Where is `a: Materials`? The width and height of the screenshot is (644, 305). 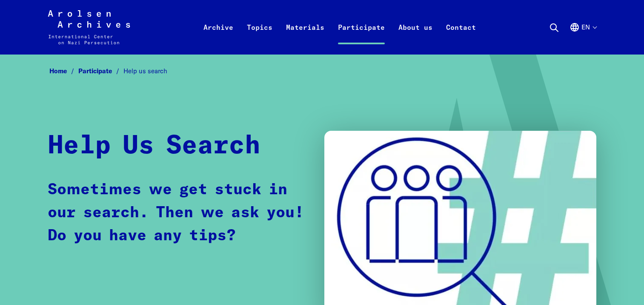 a: Materials is located at coordinates (305, 37).